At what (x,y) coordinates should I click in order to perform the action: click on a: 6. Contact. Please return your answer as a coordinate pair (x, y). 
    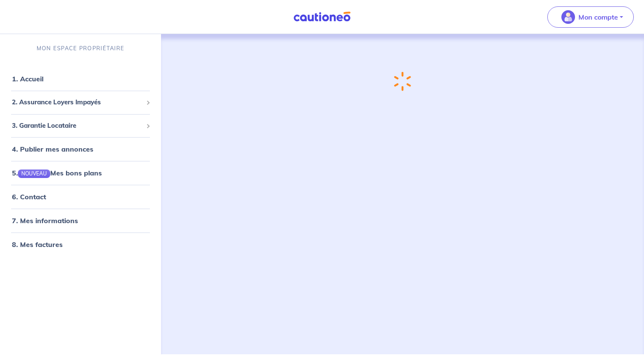
    Looking at the image, I should click on (29, 197).